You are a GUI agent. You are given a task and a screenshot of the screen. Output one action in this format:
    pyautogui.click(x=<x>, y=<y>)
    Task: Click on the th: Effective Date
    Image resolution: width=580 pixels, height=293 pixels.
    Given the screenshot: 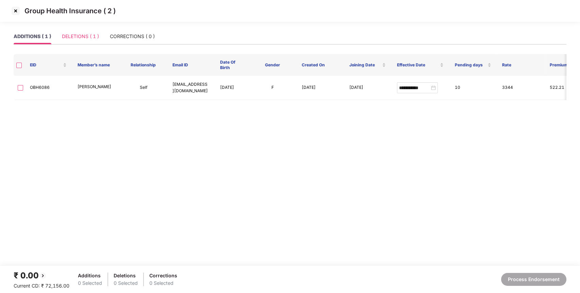 What is the action you would take?
    pyautogui.click(x=420, y=65)
    